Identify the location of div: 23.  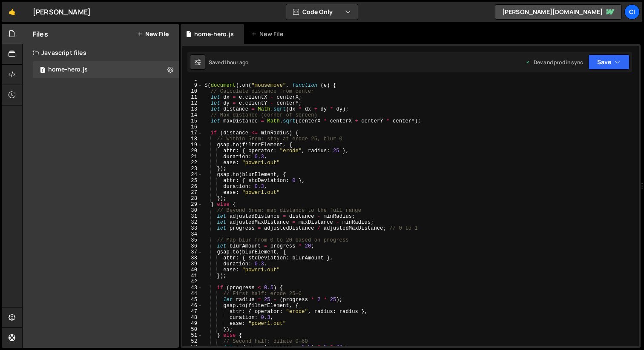
(193, 169).